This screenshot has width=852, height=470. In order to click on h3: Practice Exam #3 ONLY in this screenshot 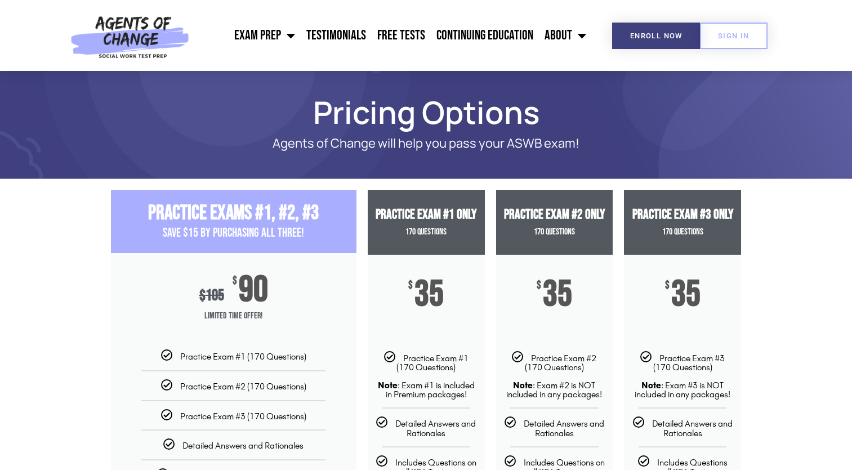, I will do `click(683, 215)`.